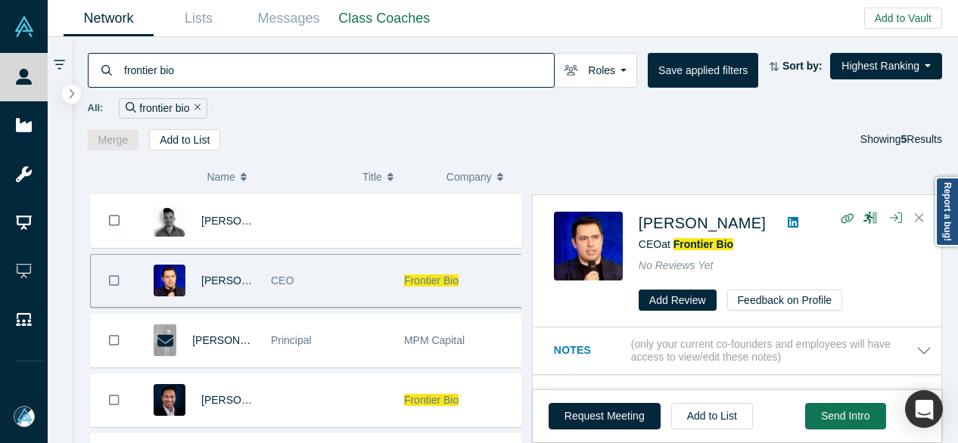  I want to click on a: Lists, so click(198, 18).